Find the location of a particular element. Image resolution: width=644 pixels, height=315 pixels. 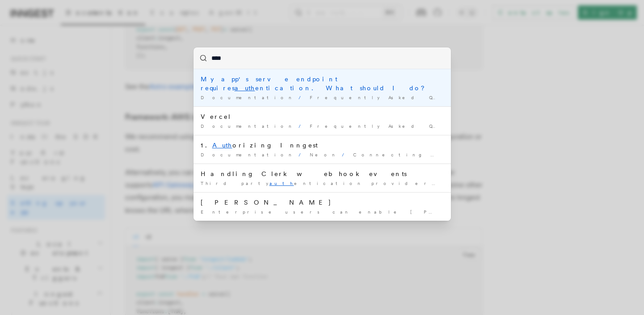

mark: Auth is located at coordinates (222, 145).